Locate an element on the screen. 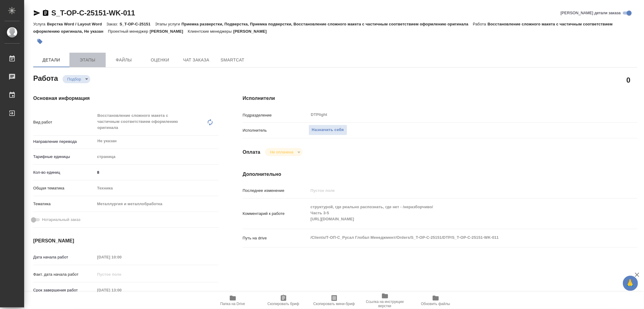  p: Приемка разверстки, Подверстка, Приемка подверстки, Восстановление сложного макета с частичным со... is located at coordinates (327, 24).